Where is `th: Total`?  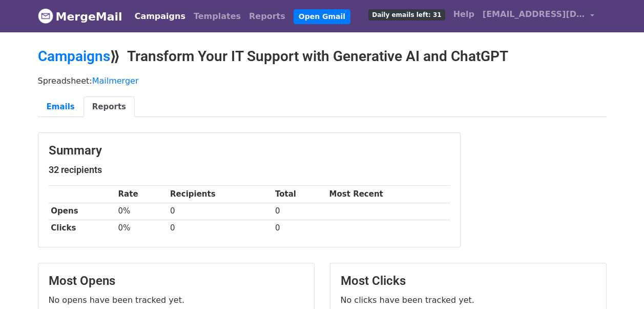 th: Total is located at coordinates (300, 194).